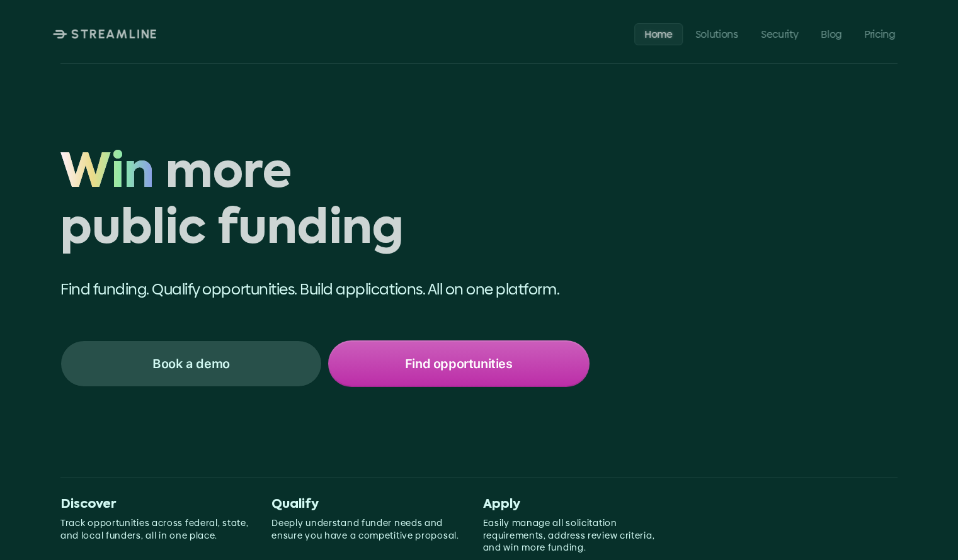 Image resolution: width=958 pixels, height=560 pixels. I want to click on p: Solutions, so click(717, 33).